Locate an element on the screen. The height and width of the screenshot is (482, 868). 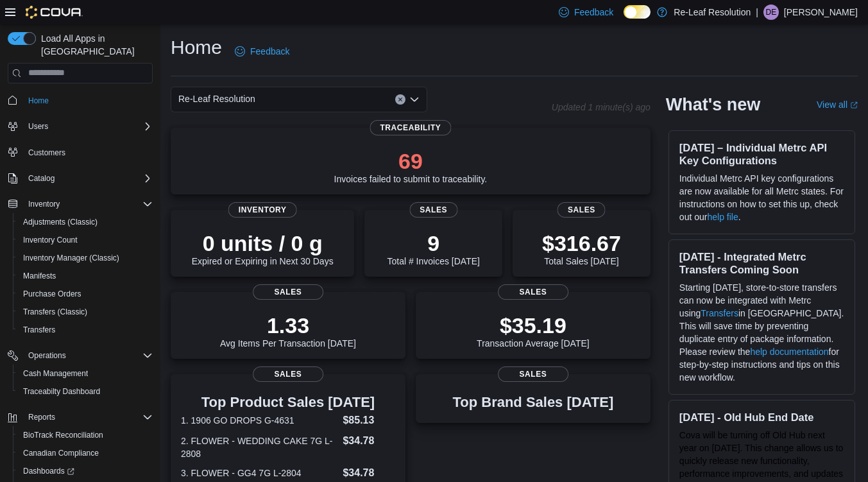
a: Cash Management is located at coordinates (55, 373).